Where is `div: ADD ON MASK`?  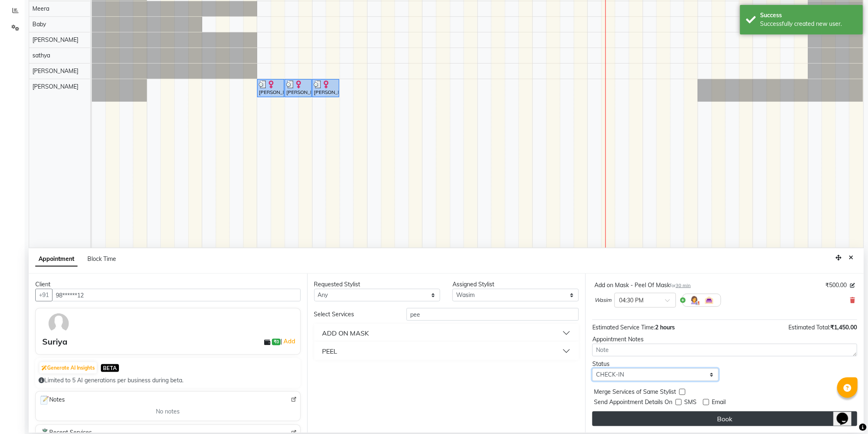
div: ADD ON MASK is located at coordinates (346, 333).